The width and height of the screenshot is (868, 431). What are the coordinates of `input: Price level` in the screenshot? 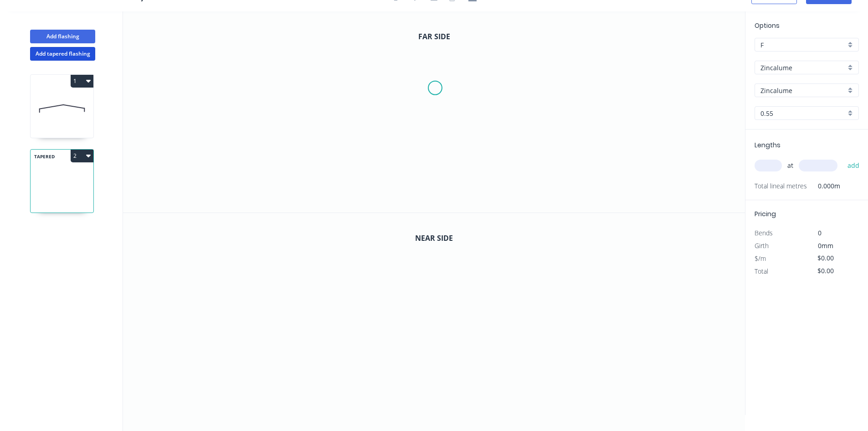 It's located at (803, 44).